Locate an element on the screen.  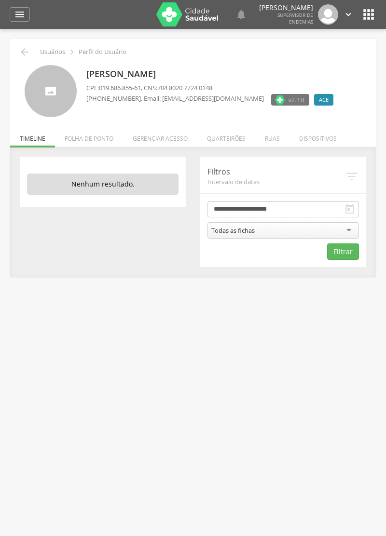
li: Quarteirões is located at coordinates (226, 136).